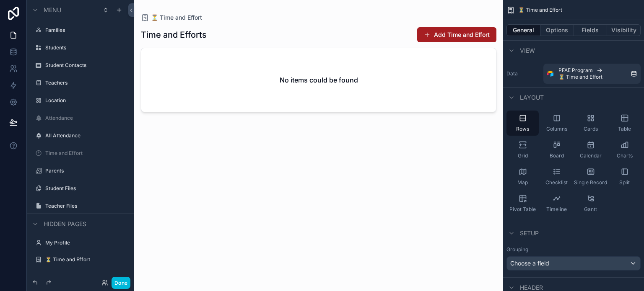 Image resolution: width=644 pixels, height=291 pixels. What do you see at coordinates (523, 156) in the screenshot?
I see `span: Grid` at bounding box center [523, 156].